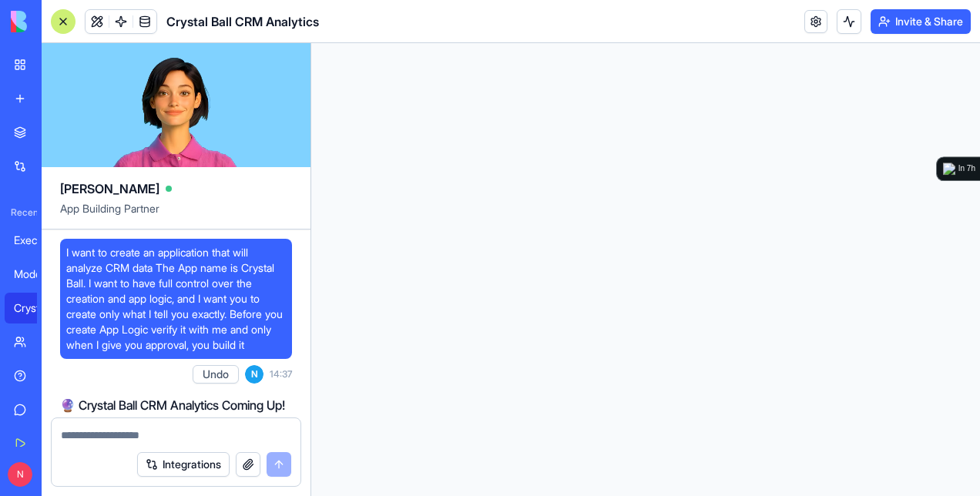 The image size is (980, 496). Describe the element at coordinates (216, 374) in the screenshot. I see `button: Undo` at that location.